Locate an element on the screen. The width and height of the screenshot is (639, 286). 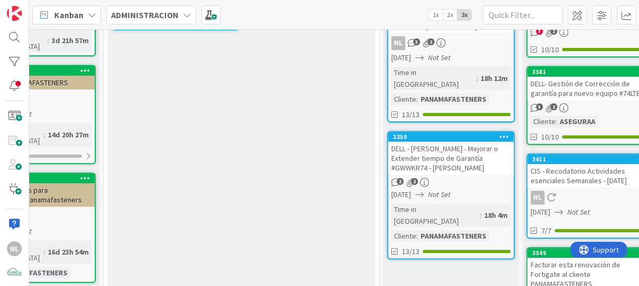
span: 2x is located at coordinates (450, 15).